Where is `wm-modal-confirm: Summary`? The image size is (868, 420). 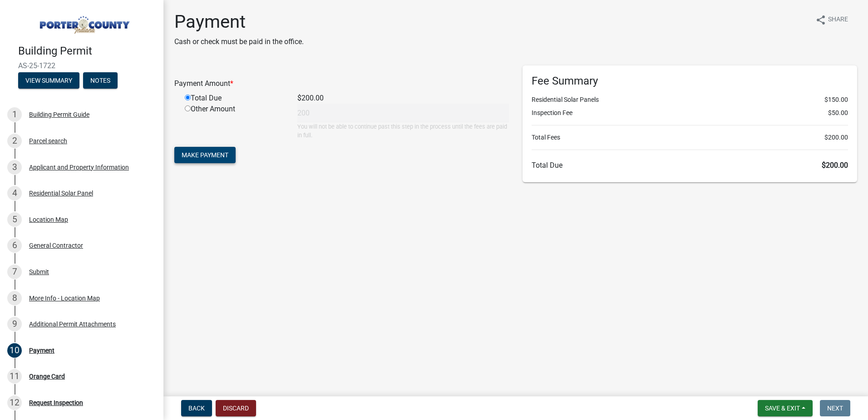
wm-modal-confirm: Summary is located at coordinates (49, 80).